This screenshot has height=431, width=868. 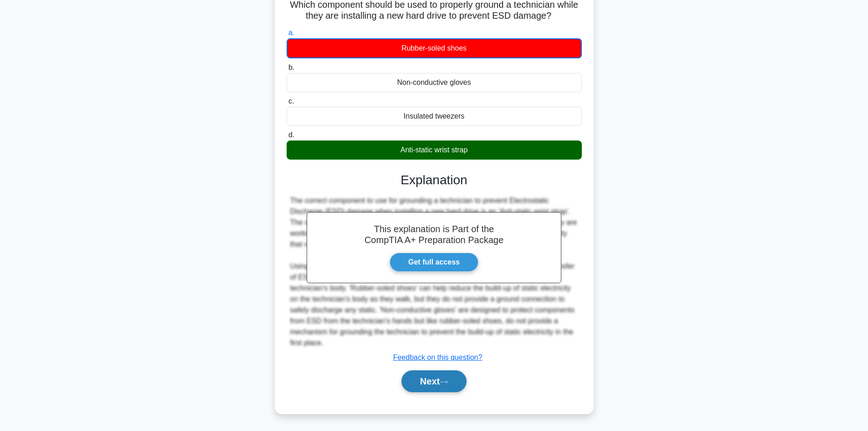 What do you see at coordinates (291, 67) in the screenshot?
I see `span: b.` at bounding box center [291, 67].